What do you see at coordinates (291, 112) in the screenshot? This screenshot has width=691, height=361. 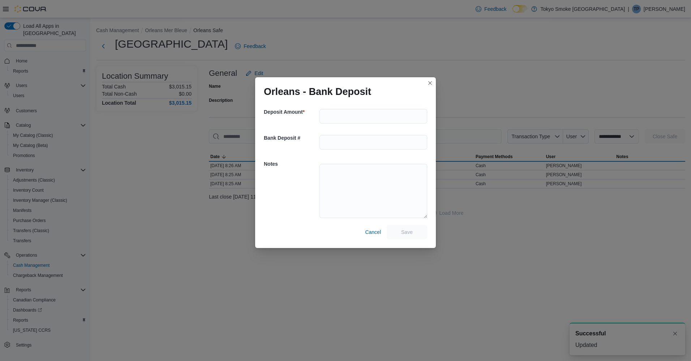 I see `h5: Deposit Amount` at bounding box center [291, 112].